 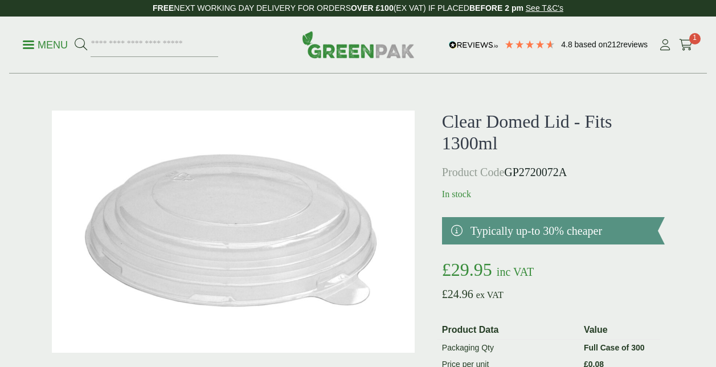 I want to click on span: Based on, so click(x=591, y=44).